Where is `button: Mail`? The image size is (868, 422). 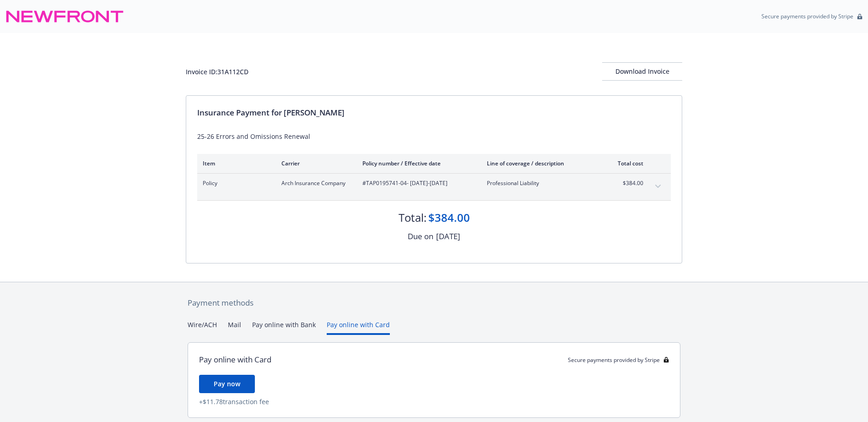
button: Mail is located at coordinates (234, 326).